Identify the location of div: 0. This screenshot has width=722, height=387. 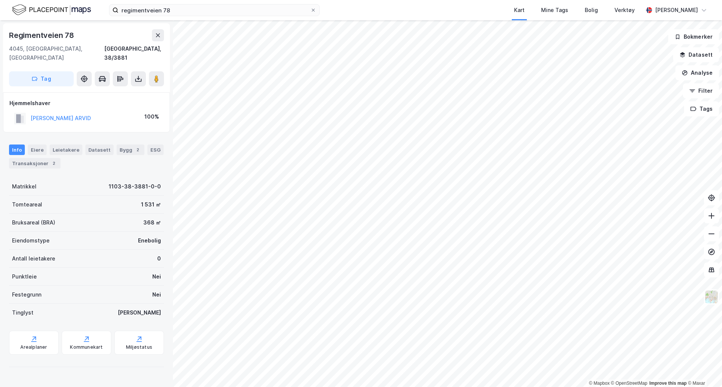
(159, 259).